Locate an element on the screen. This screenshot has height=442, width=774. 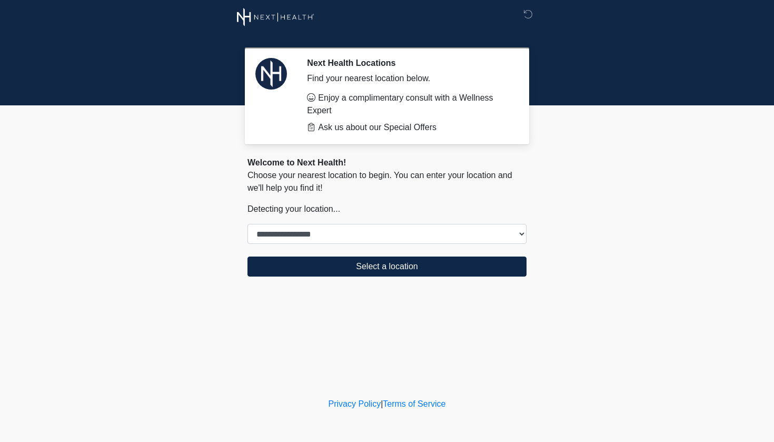
span: Choose your nearest location to begin. You can enter your location and we'll help you find it! is located at coordinates (380, 181).